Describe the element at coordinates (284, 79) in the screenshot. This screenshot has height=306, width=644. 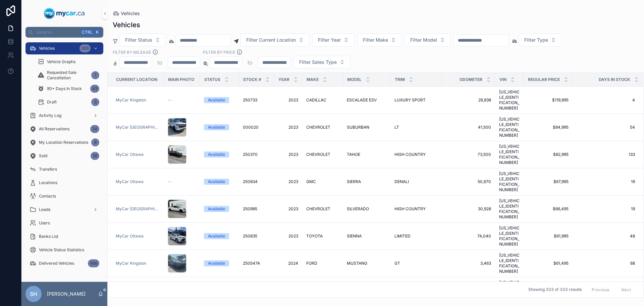
I see `span: Year` at that location.